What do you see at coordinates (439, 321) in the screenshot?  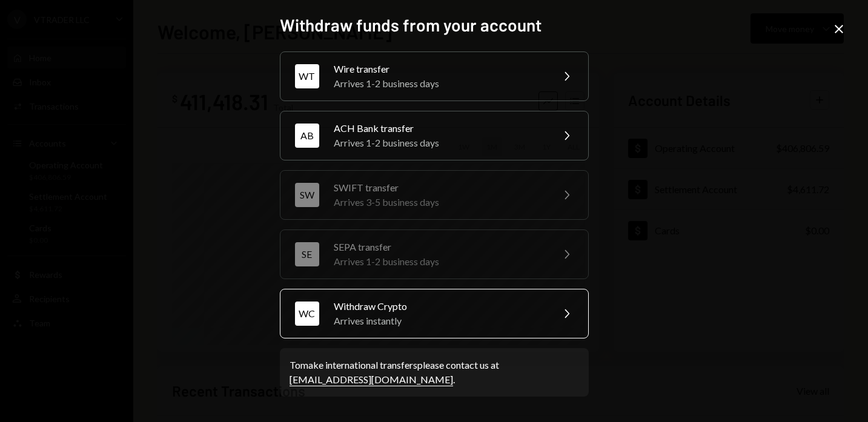 I see `div: Arrives instantly` at bounding box center [439, 321].